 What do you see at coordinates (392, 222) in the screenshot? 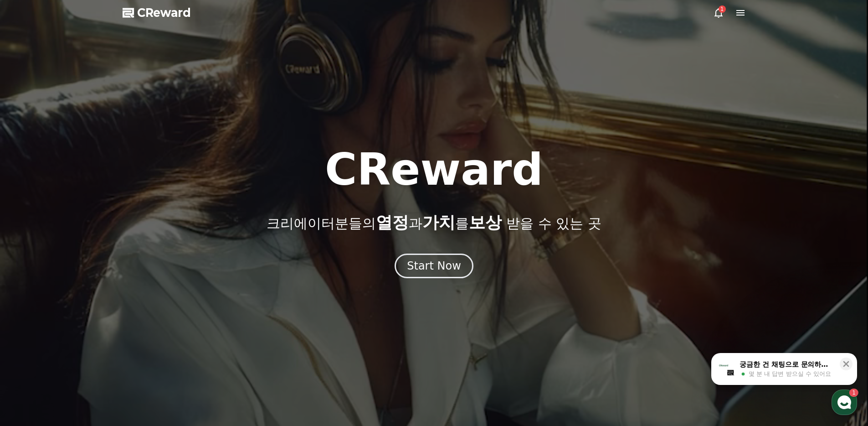
I see `span: 열정` at bounding box center [392, 222].